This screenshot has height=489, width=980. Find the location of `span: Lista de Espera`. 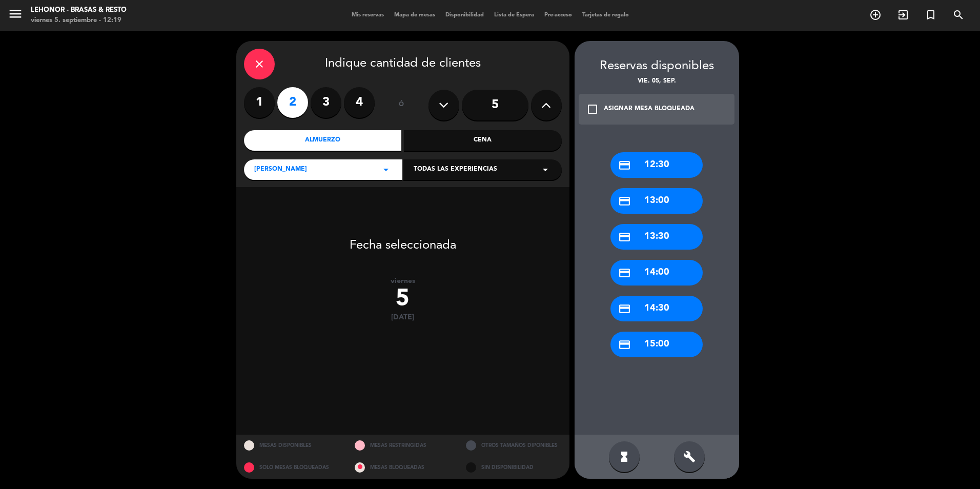

span: Lista de Espera is located at coordinates (514, 15).